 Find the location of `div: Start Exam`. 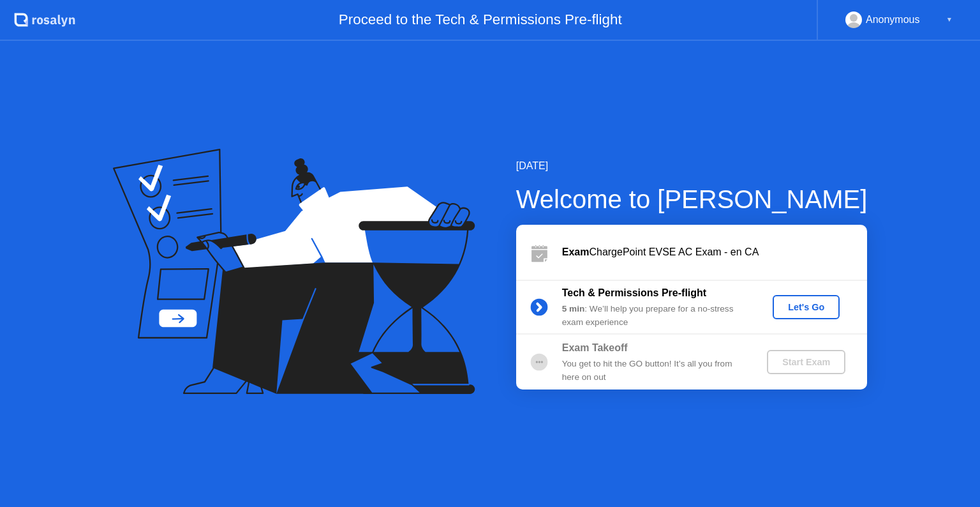

div: Start Exam is located at coordinates (806, 362).